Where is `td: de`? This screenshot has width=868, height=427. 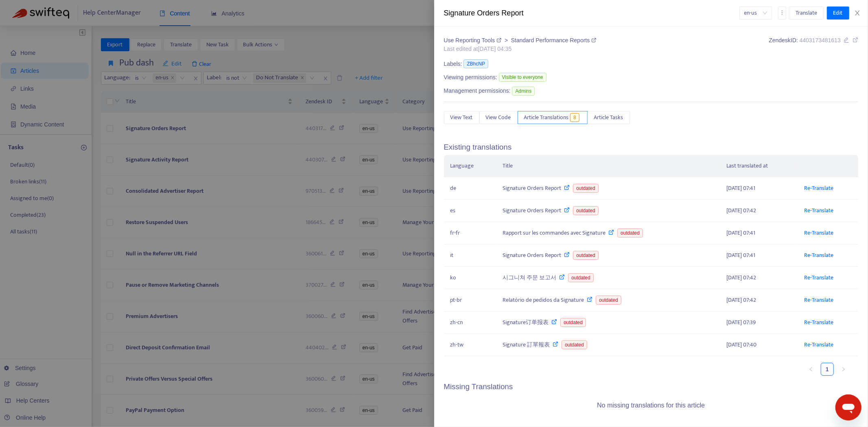
td: de is located at coordinates (470, 188).